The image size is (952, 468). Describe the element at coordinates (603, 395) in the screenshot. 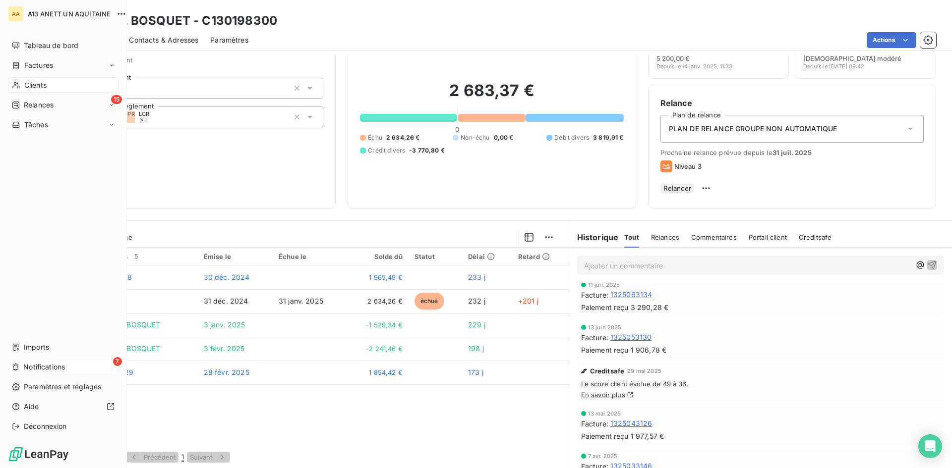

I see `a: En savoir plus` at that location.